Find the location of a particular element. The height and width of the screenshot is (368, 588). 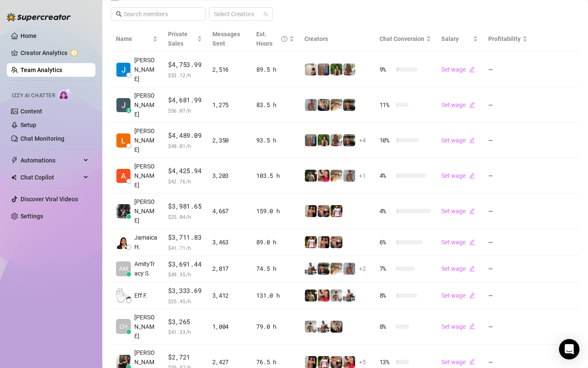

span: 11 % is located at coordinates (387, 105).